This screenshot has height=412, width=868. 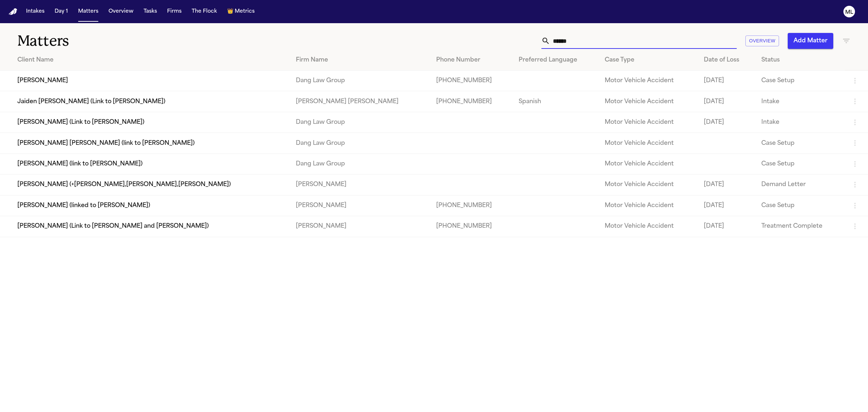 What do you see at coordinates (472, 60) in the screenshot?
I see `div: Phone Number` at bounding box center [472, 60].